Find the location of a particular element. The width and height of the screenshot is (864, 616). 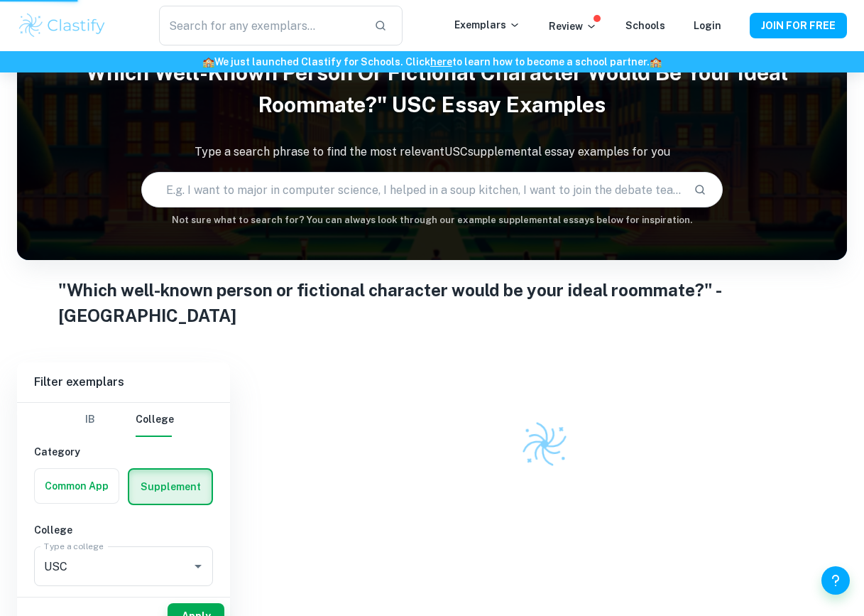

a: here is located at coordinates (441, 62).